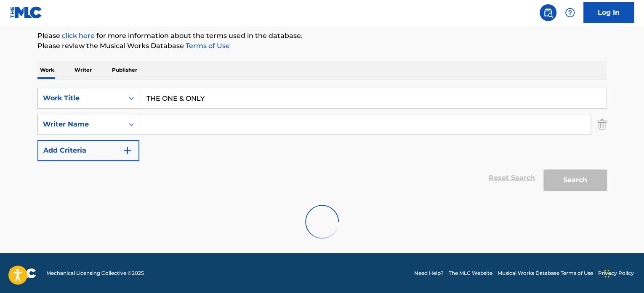 The height and width of the screenshot is (293, 644). Describe the element at coordinates (470, 273) in the screenshot. I see `a: The MLC Website` at that location.